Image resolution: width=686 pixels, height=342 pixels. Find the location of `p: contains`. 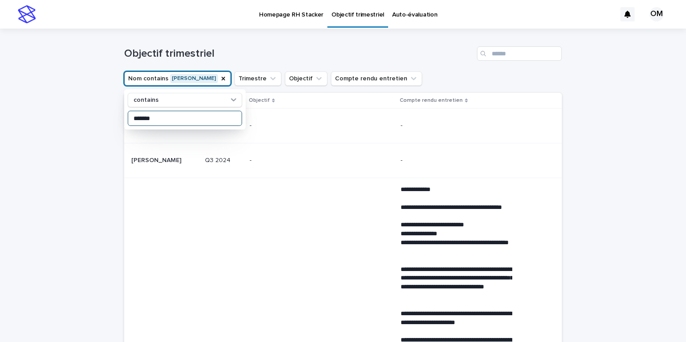

p: contains is located at coordinates (146, 100).